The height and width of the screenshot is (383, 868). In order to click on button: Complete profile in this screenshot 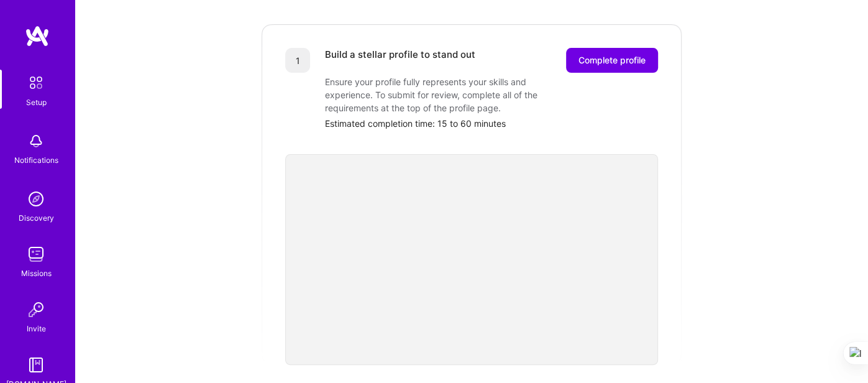, I will do `click(612, 60)`.